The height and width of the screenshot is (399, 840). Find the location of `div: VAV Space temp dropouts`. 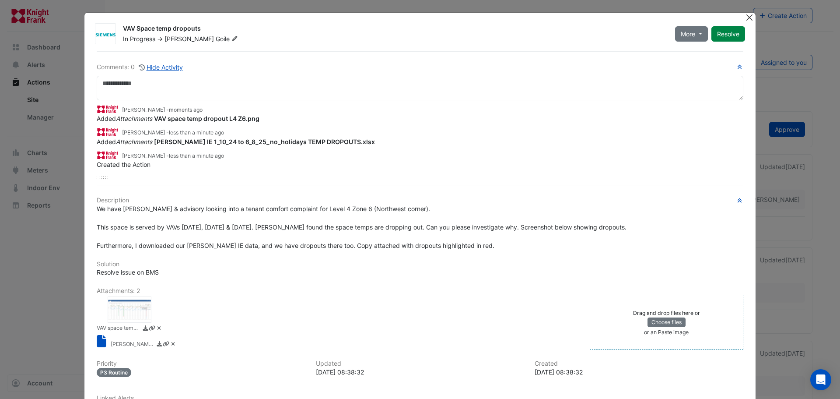

div: VAV Space temp dropouts is located at coordinates (394, 29).